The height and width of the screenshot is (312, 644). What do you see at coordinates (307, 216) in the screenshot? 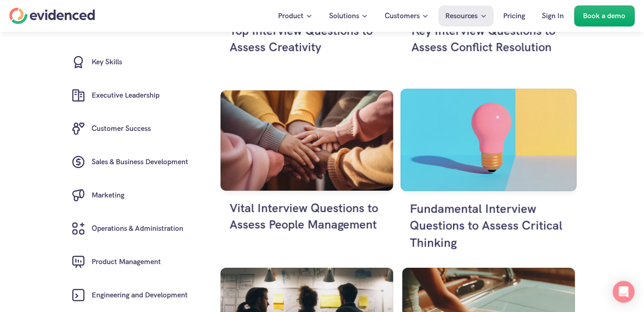
I see `h4: Vital Interview Questions to Assess People Management` at bounding box center [307, 216].